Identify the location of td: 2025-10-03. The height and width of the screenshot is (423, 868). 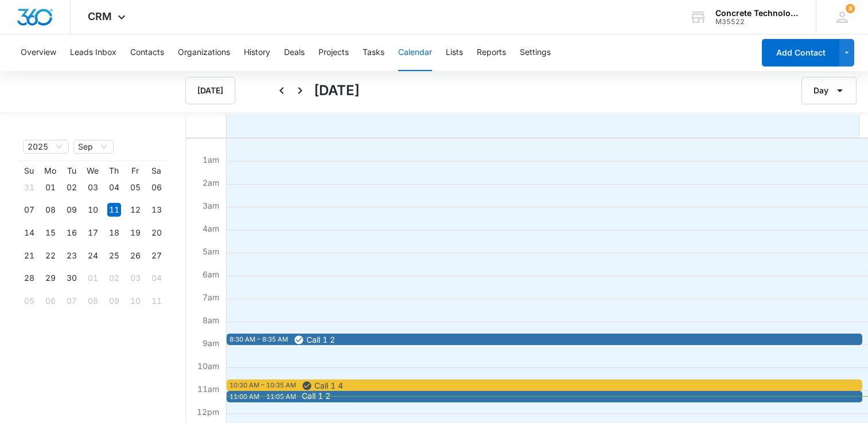
(135, 279).